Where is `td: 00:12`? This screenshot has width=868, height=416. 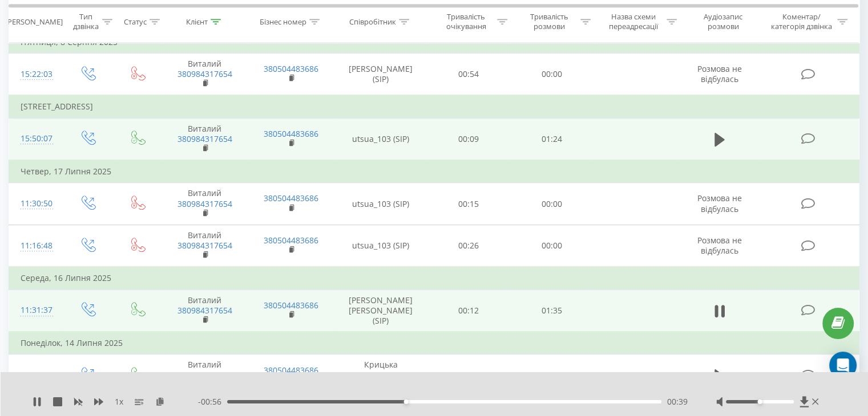 td: 00:12 is located at coordinates (468, 311).